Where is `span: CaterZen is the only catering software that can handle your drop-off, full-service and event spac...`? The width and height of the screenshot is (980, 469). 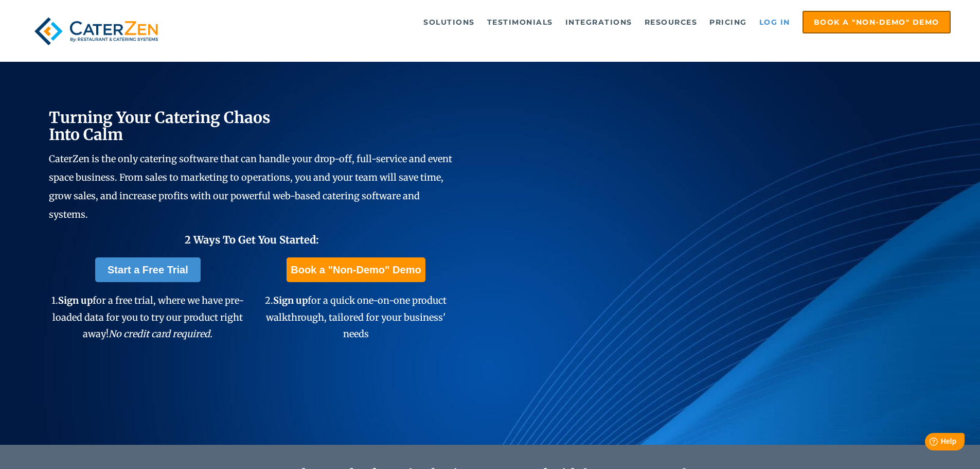 span: CaterZen is the only catering software that can handle your drop-off, full-service and event spac... is located at coordinates (251, 186).